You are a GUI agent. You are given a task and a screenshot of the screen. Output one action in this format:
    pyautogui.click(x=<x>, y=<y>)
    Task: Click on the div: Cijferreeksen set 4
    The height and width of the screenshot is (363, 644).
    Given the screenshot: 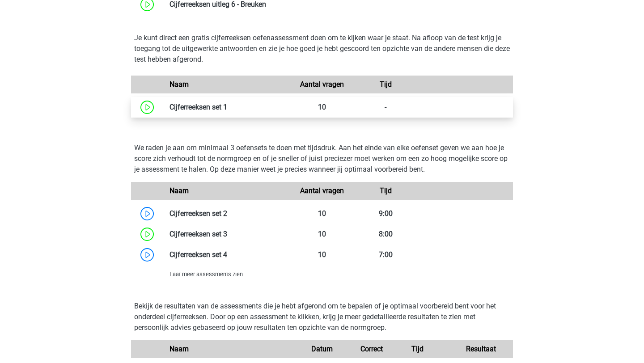 What is the action you would take?
    pyautogui.click(x=226, y=255)
    